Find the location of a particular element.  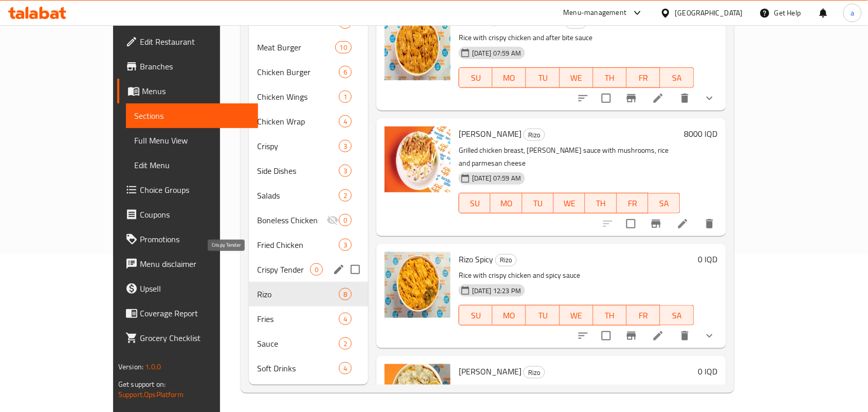

div: Salads2 is located at coordinates (308, 195).